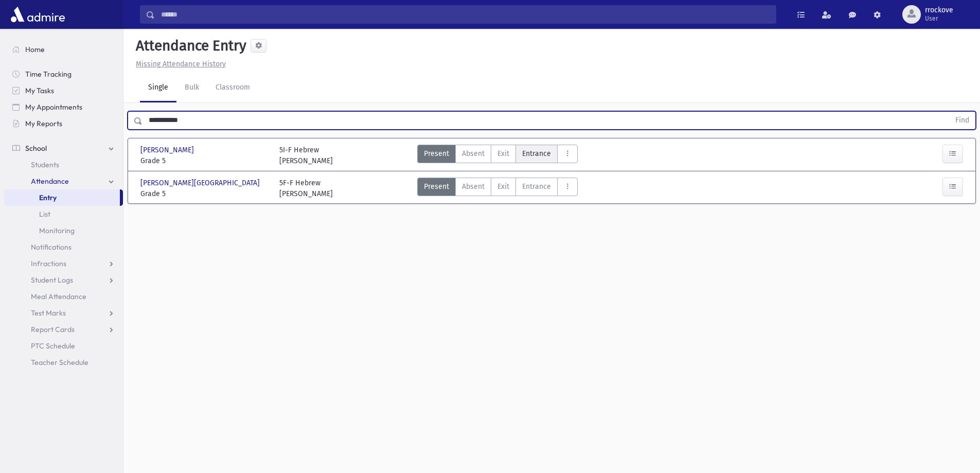 The height and width of the screenshot is (473, 980). I want to click on a: Test Marks, so click(63, 313).